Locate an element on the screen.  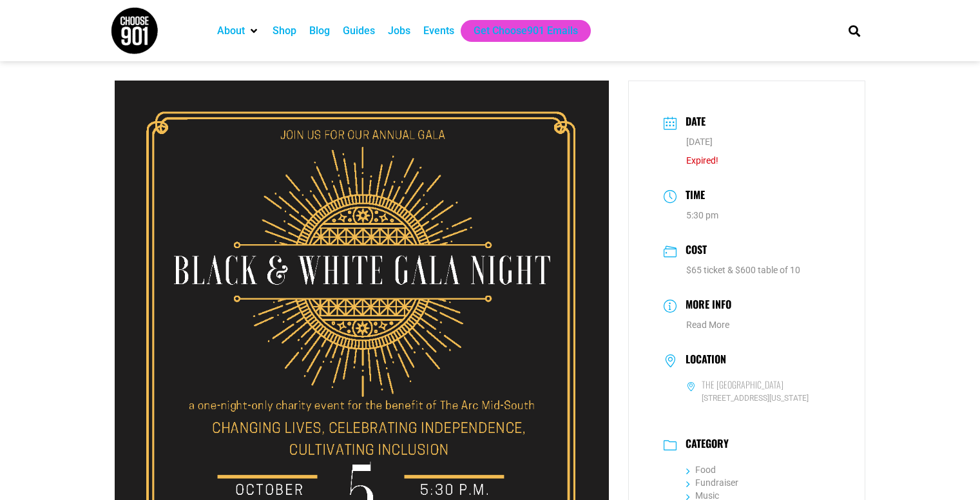
a: Events is located at coordinates (439, 31).